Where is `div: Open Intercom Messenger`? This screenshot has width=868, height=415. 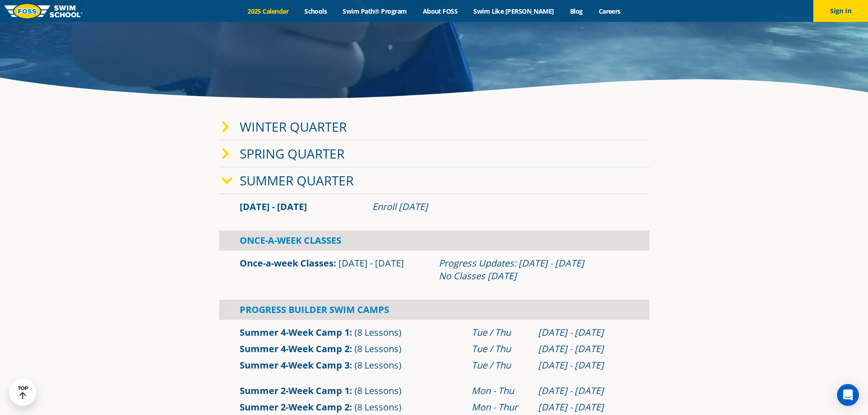 div: Open Intercom Messenger is located at coordinates (848, 394).